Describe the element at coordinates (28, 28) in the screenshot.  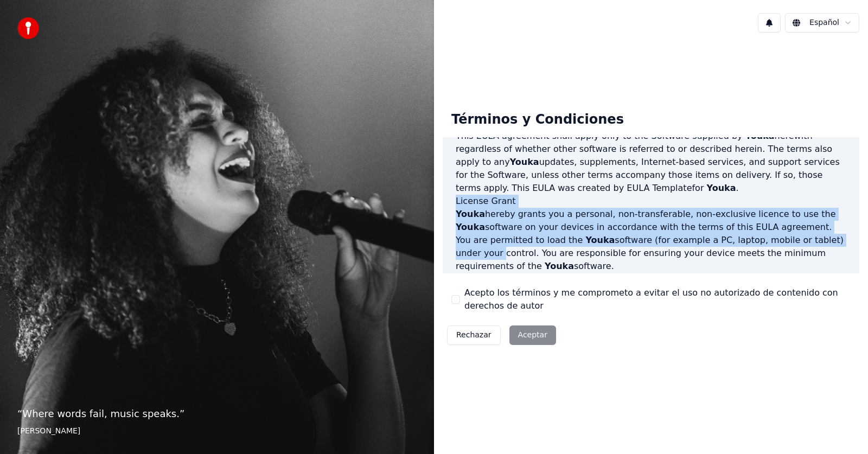
I see `img: youka` at that location.